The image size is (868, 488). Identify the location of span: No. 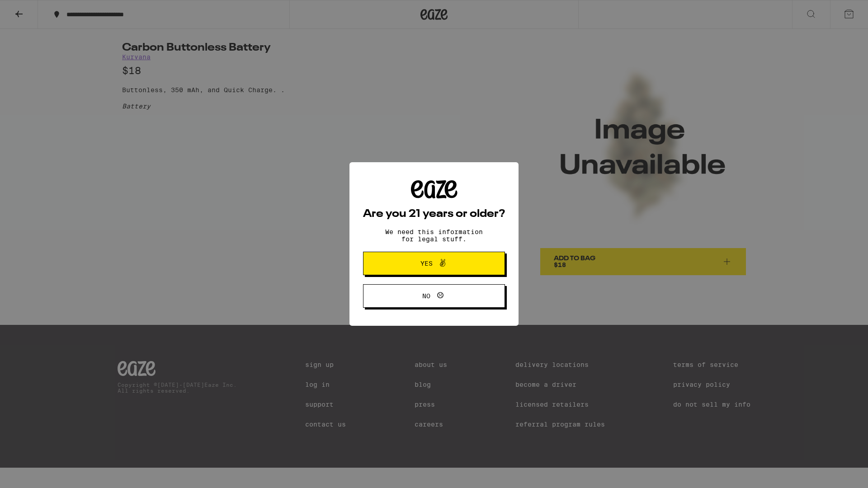
(427, 296).